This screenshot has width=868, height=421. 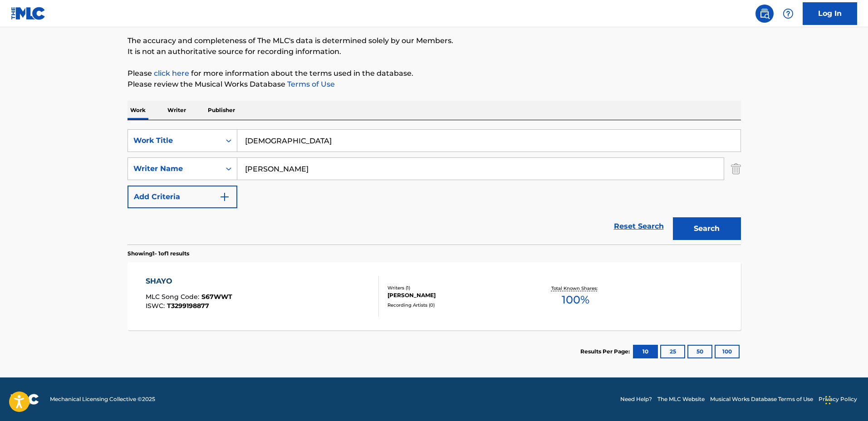 What do you see at coordinates (828, 400) in the screenshot?
I see `div: Drag` at bounding box center [828, 400].